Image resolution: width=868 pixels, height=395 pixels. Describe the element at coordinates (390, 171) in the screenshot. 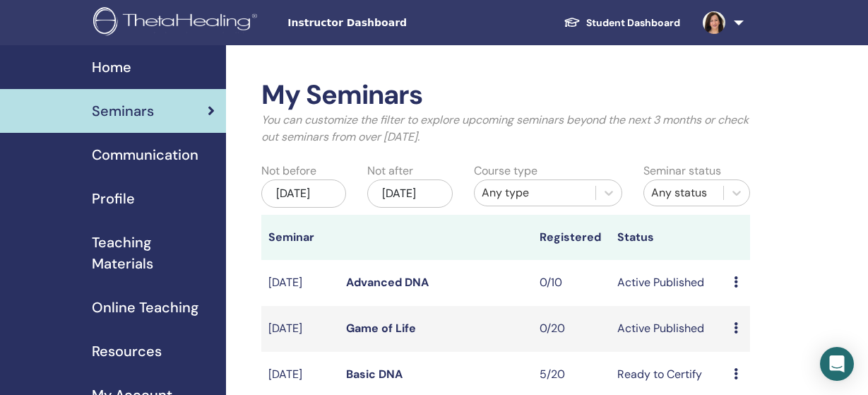

I see `label: Not after` at that location.